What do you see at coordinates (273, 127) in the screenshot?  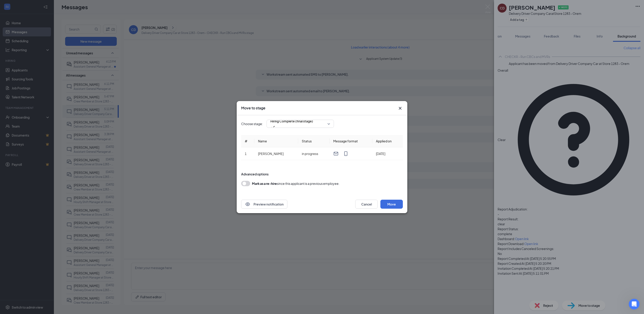 I see `svg: Checkmark` at bounding box center [273, 127].